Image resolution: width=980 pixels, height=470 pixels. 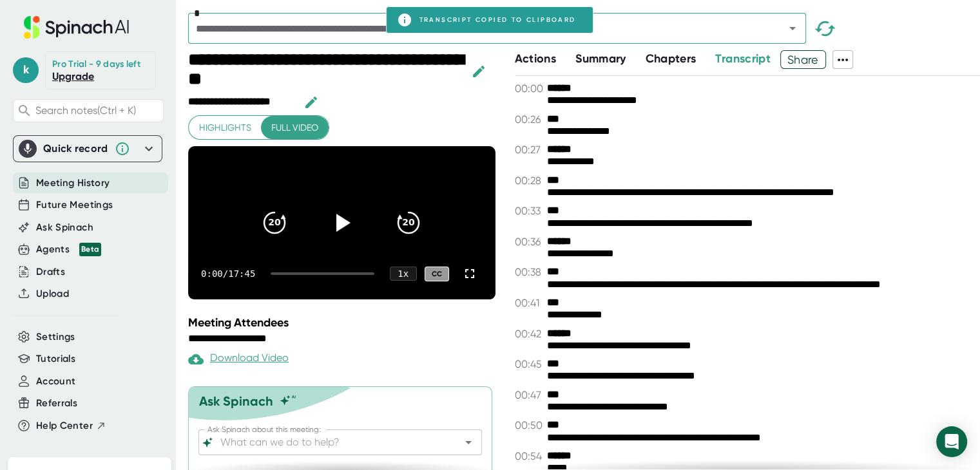 What do you see at coordinates (56, 403) in the screenshot?
I see `button: Referrals` at bounding box center [56, 403].